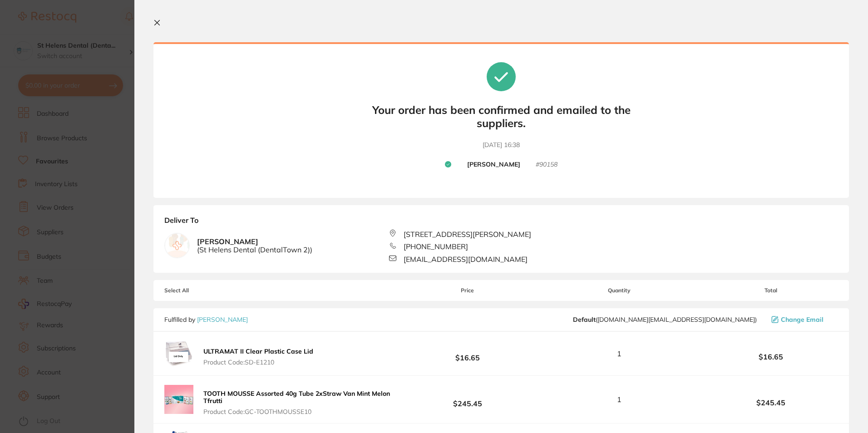 The image size is (868, 433). I want to click on img: empty.jpg, so click(177, 246).